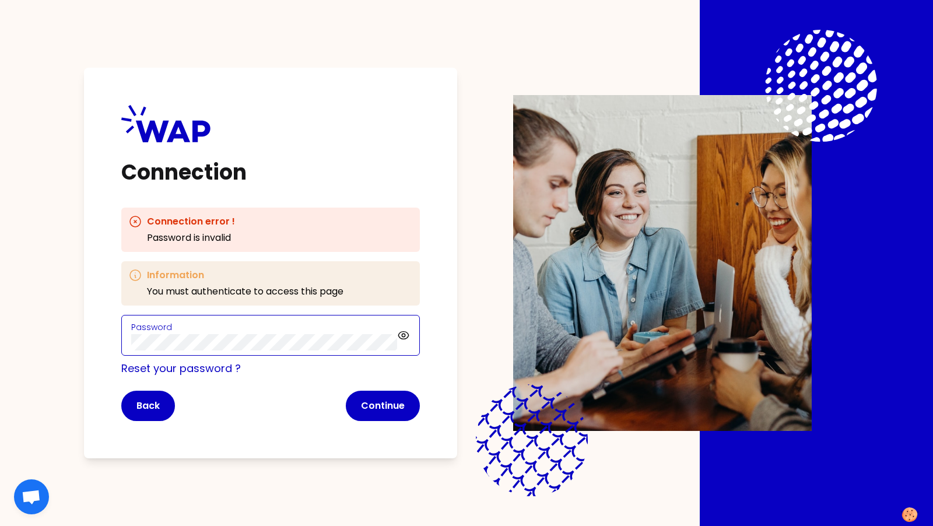 The height and width of the screenshot is (526, 933). Describe the element at coordinates (382, 406) in the screenshot. I see `button: Continue` at that location.